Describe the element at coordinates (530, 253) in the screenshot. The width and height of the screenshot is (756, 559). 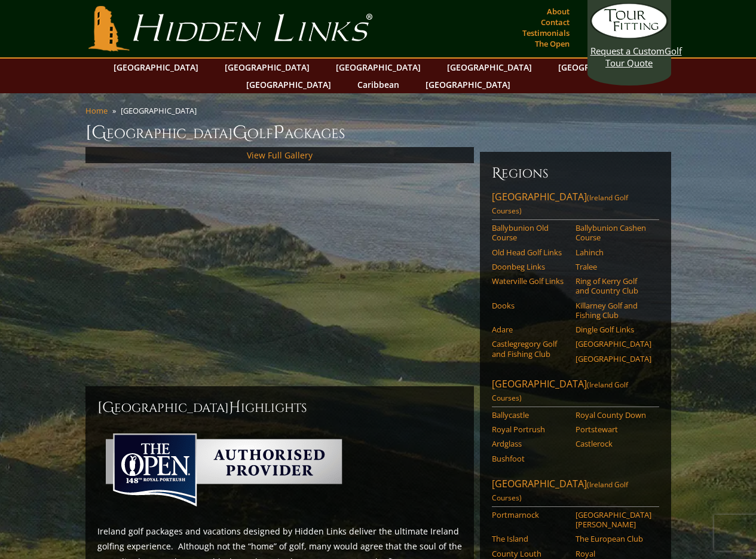
I see `a: Old Head Golf Links` at that location.